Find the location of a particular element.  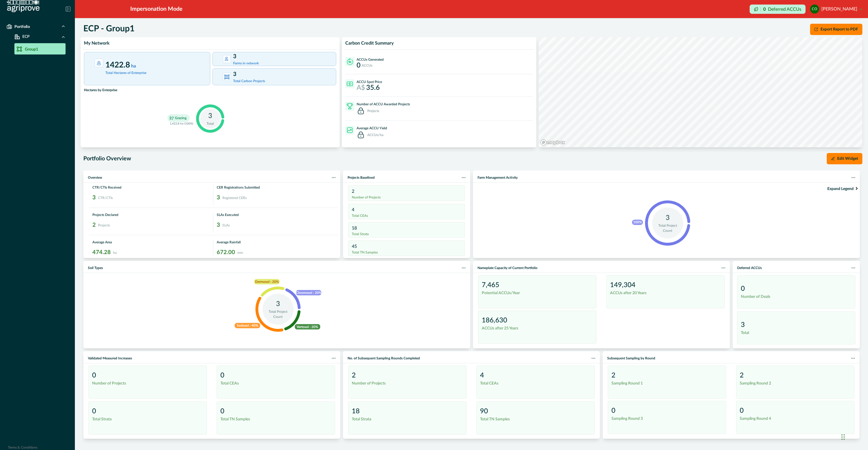

p: Projects Baselined is located at coordinates (361, 177).